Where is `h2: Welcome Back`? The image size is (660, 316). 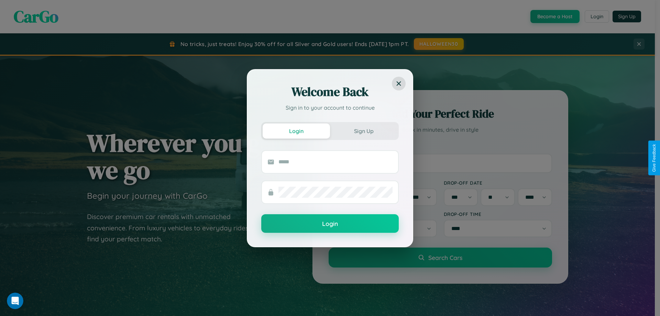
h2: Welcome Back is located at coordinates (330, 92).